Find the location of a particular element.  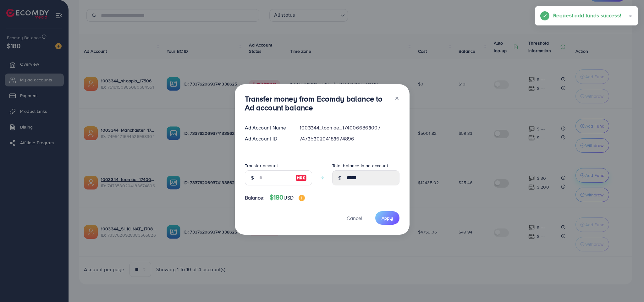

label: Transfer amount is located at coordinates (261, 166).